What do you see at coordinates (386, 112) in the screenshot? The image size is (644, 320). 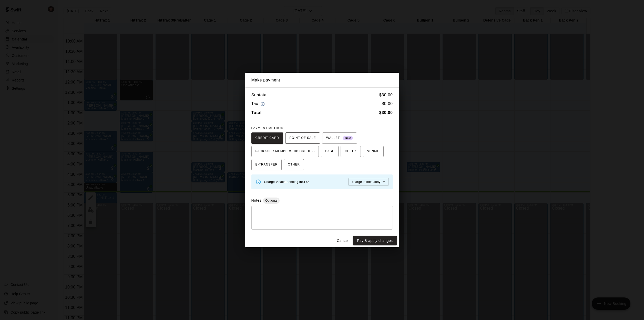 I see `b: $ 30.00` at bounding box center [386, 112].